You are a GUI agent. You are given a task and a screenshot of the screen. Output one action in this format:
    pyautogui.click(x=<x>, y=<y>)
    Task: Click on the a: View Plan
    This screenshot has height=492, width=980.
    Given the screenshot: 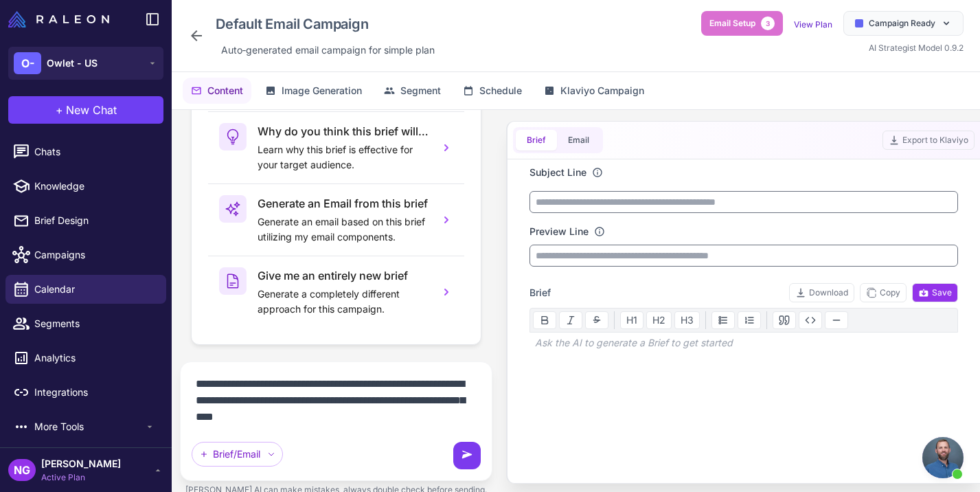 What is the action you would take?
    pyautogui.click(x=813, y=24)
    